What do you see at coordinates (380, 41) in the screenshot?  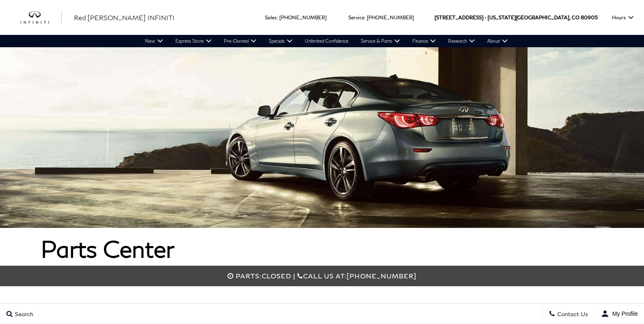 I see `a: Service & Parts` at bounding box center [380, 41].